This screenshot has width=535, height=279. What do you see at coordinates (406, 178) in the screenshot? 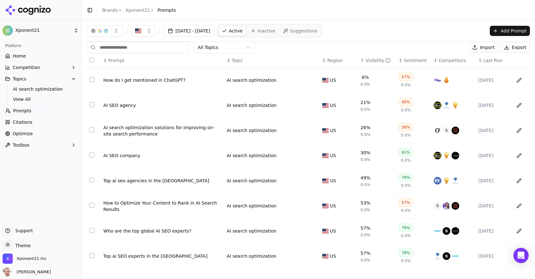
I see `div: 79%` at bounding box center [406, 178].